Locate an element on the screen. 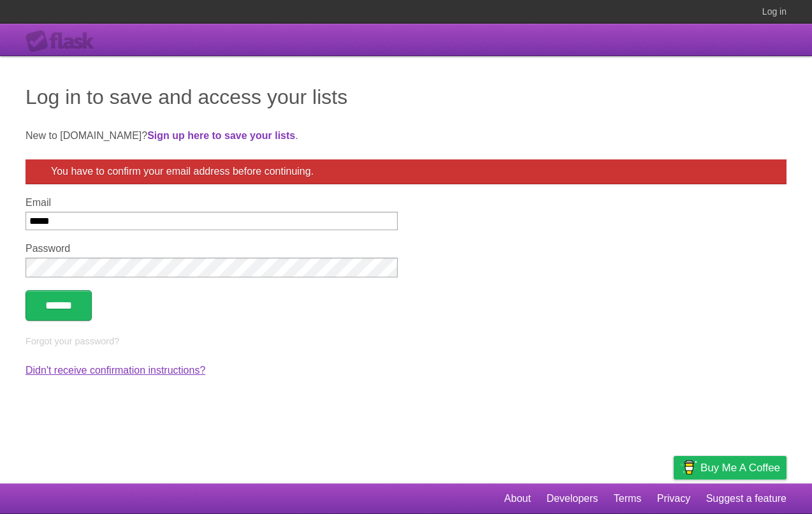  div: You have to confirm your email address before continuing. is located at coordinates (406, 172).